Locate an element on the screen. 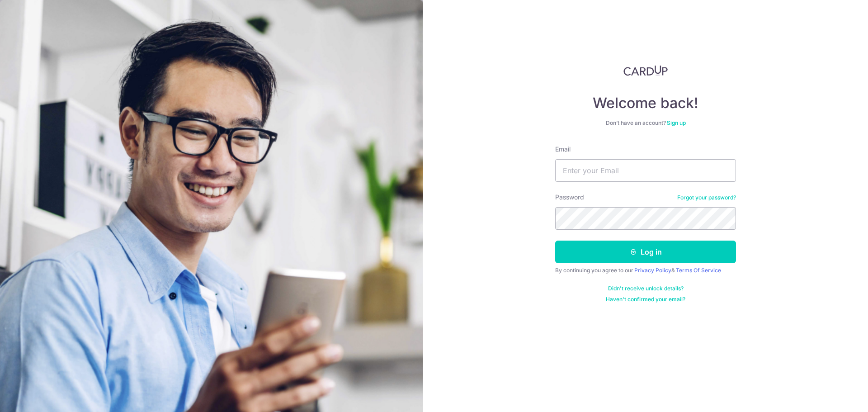  label: Password is located at coordinates (570, 197).